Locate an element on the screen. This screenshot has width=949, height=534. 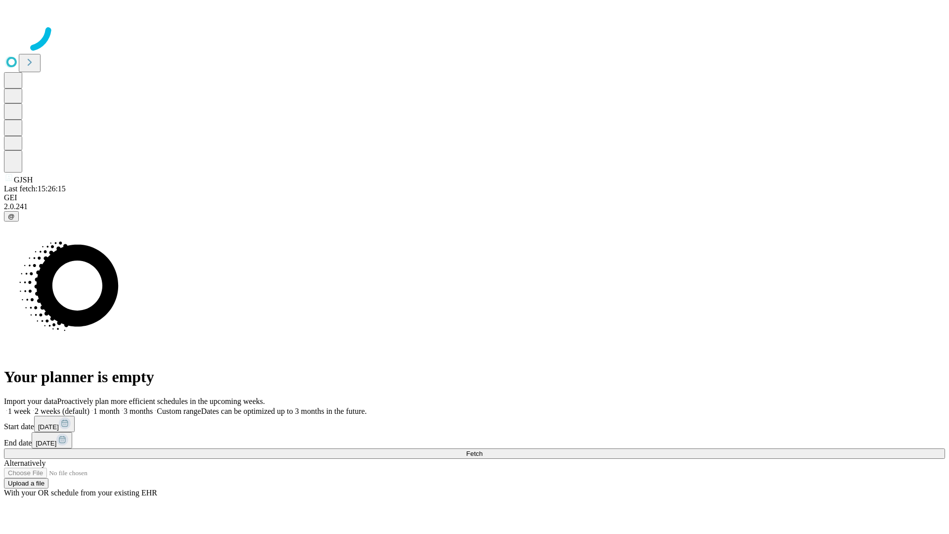
span: Custom range is located at coordinates (178, 411).